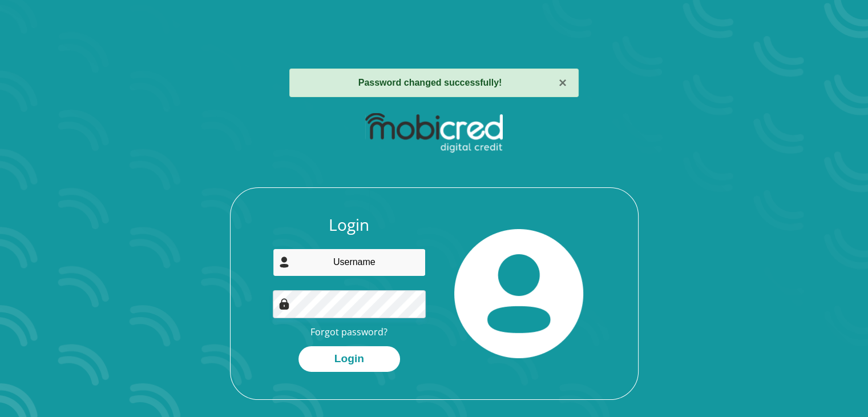 This screenshot has height=417, width=868. What do you see at coordinates (434, 133) in the screenshot?
I see `img: mobicred logo` at bounding box center [434, 133].